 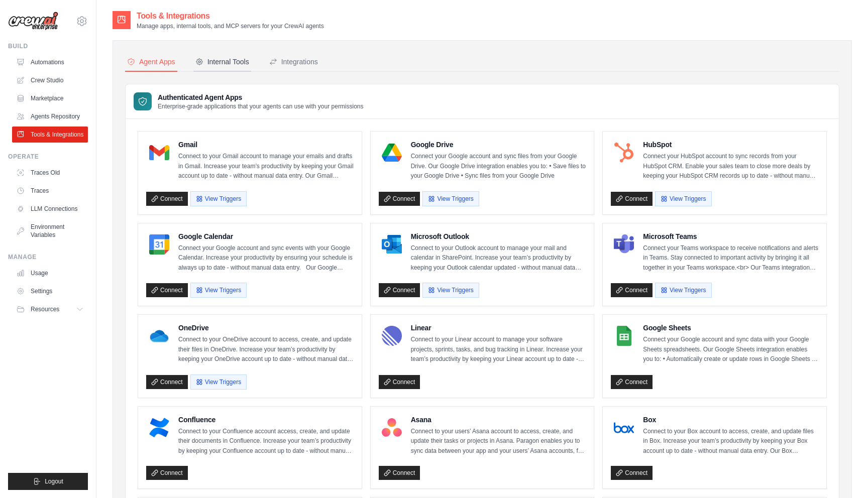 What do you see at coordinates (159, 428) in the screenshot?
I see `img: Confluence Logo` at bounding box center [159, 428].